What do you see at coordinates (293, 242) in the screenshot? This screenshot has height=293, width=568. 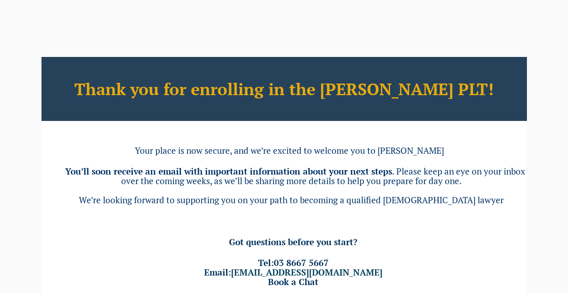 I see `span: Got questions before you start?` at bounding box center [293, 242].